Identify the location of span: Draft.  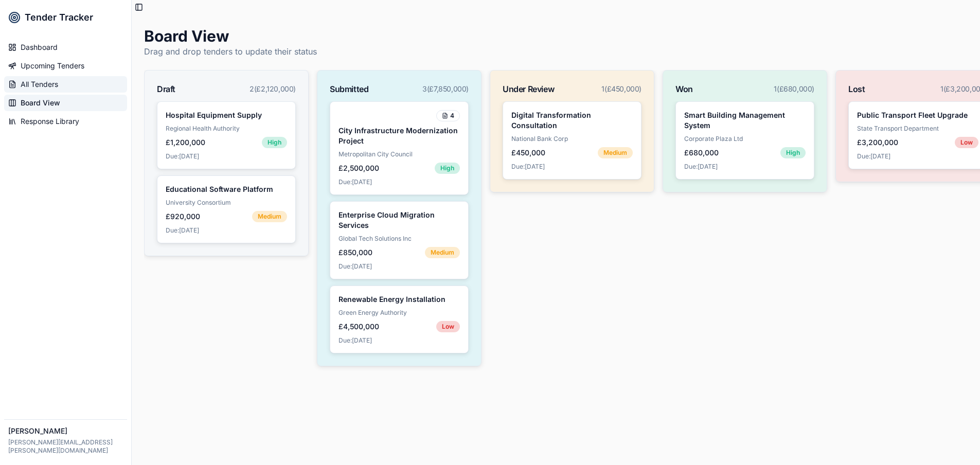
(166, 89).